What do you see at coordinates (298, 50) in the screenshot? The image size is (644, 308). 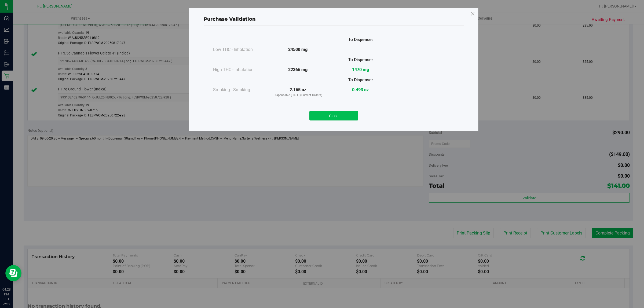 I see `div: 24500 mg` at bounding box center [298, 50].